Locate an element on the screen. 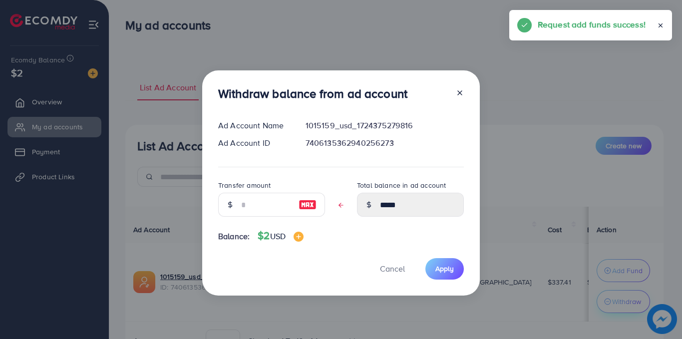 Image resolution: width=682 pixels, height=339 pixels. button: Apply is located at coordinates (444, 268).